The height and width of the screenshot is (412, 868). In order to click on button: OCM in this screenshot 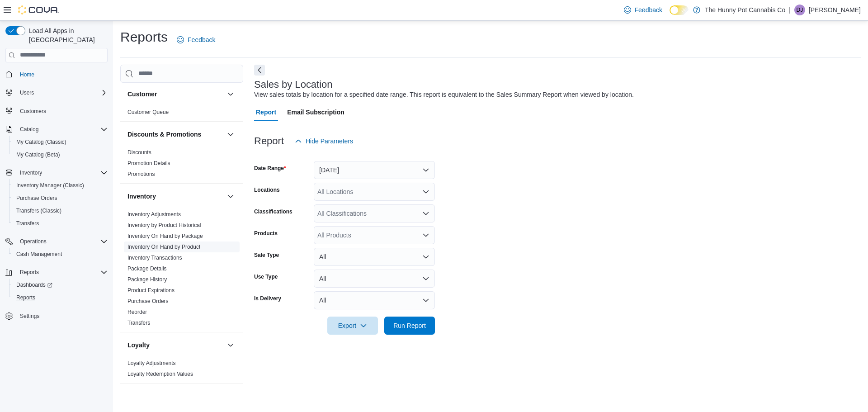, I will do `click(176, 396)`.